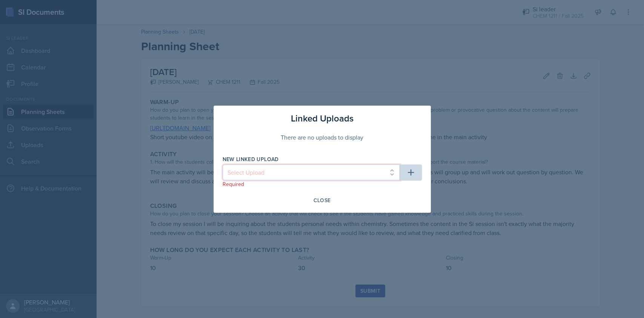  What do you see at coordinates (322, 119) in the screenshot?
I see `h3: Linked Uploads` at bounding box center [322, 119].